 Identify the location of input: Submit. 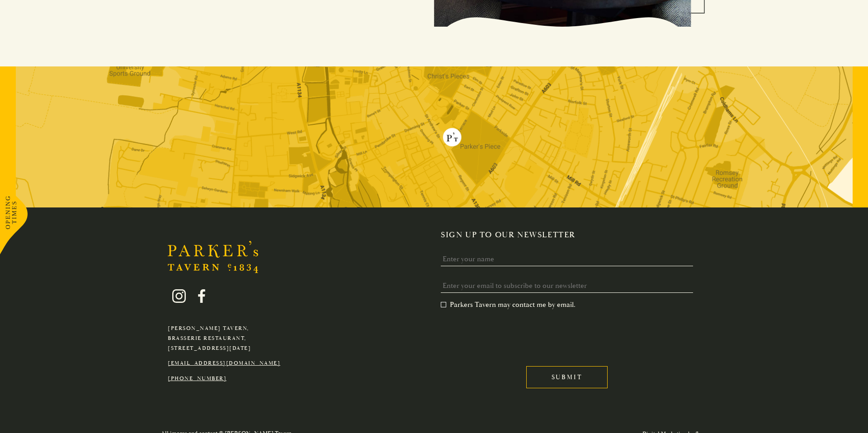
(567, 377).